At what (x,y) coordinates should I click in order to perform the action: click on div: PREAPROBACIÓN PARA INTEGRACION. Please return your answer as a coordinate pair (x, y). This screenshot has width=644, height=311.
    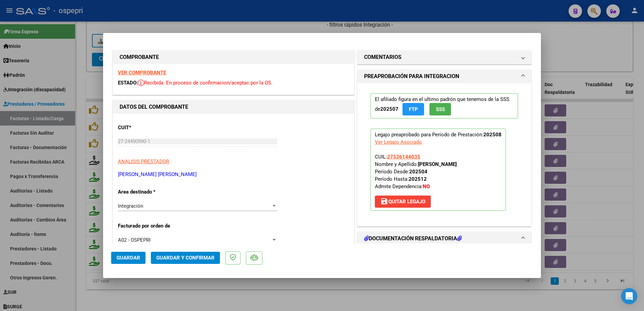
    Looking at the image, I should click on (444, 154).